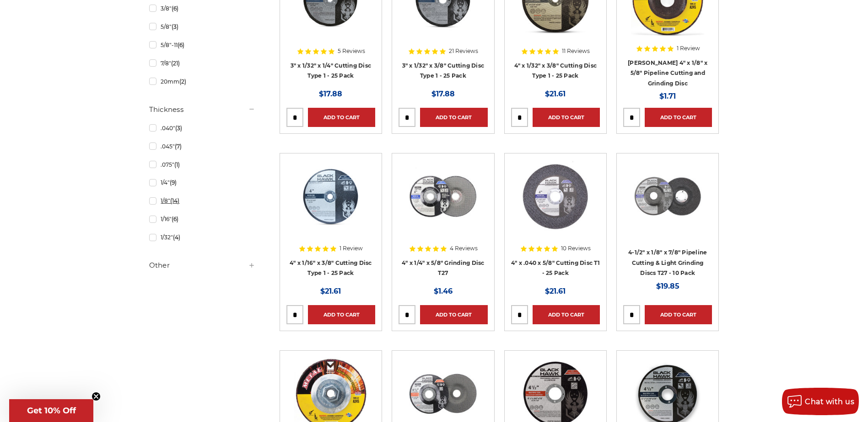 The width and height of the screenshot is (868, 422). Describe the element at coordinates (443, 70) in the screenshot. I see `a: 3" x 1/32" x 3/8" Cutting Disc Type 1 - 25 Pack` at that location.